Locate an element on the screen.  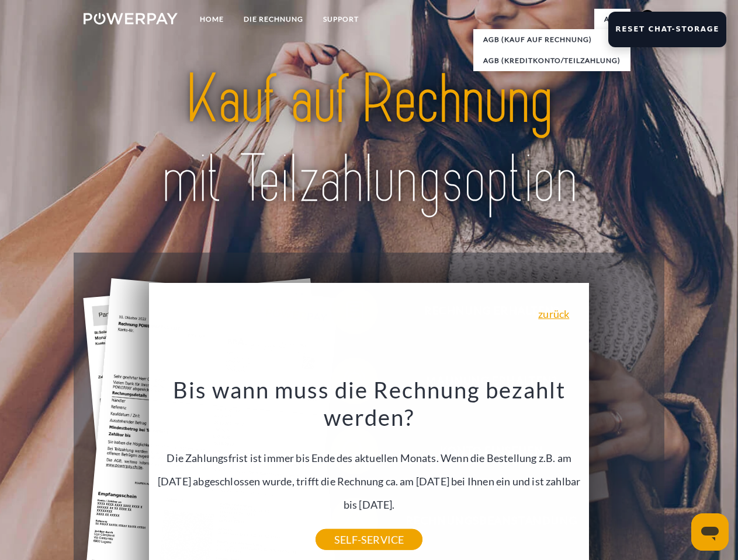
a: AGB (Kauf auf Rechnung) is located at coordinates (551, 39).